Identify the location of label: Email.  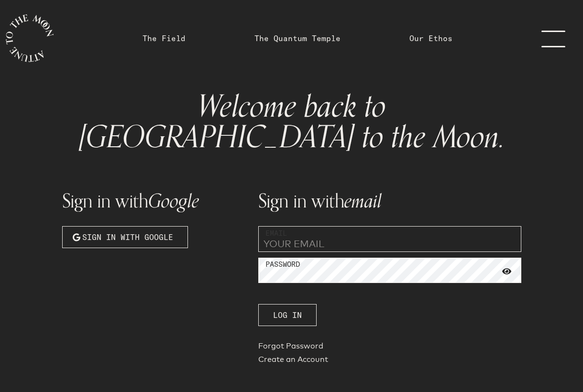
(276, 234).